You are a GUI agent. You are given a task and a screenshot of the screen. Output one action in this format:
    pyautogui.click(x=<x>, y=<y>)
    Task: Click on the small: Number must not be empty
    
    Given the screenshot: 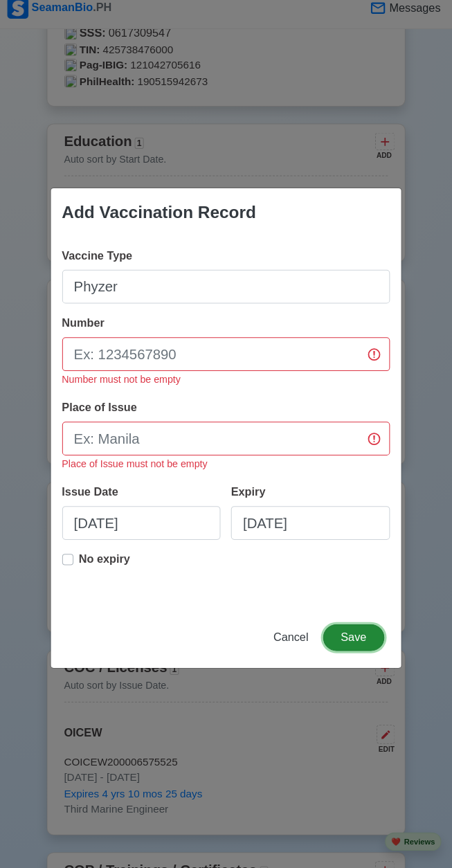 What is the action you would take?
    pyautogui.click(x=123, y=386)
    